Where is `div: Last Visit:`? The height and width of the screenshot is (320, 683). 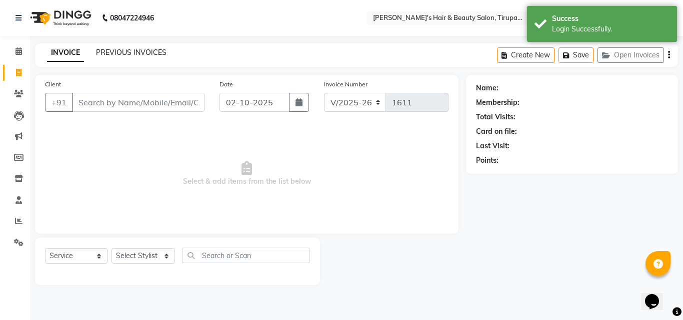
div: Last Visit: is located at coordinates (492, 146).